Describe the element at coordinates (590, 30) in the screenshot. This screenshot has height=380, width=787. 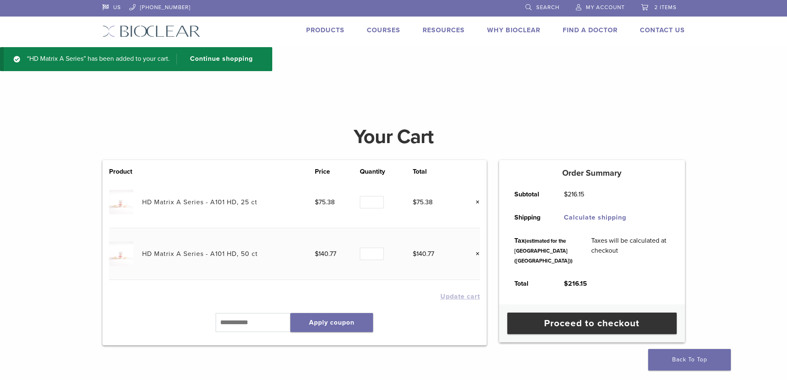
I see `a: Find A Doctor` at that location.